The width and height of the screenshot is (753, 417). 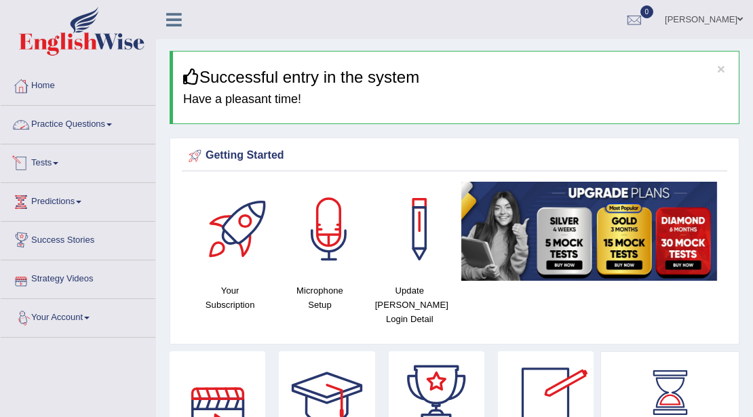 What do you see at coordinates (455, 156) in the screenshot?
I see `div: Getting Started` at bounding box center [455, 156].